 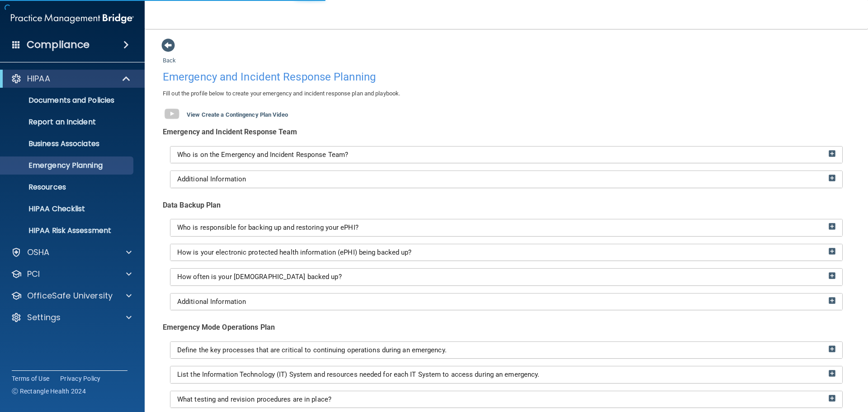 I want to click on p: Business Associates, so click(x=67, y=144).